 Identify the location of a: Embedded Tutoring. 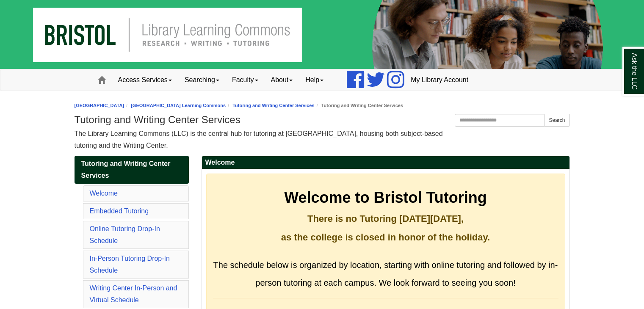
(119, 211).